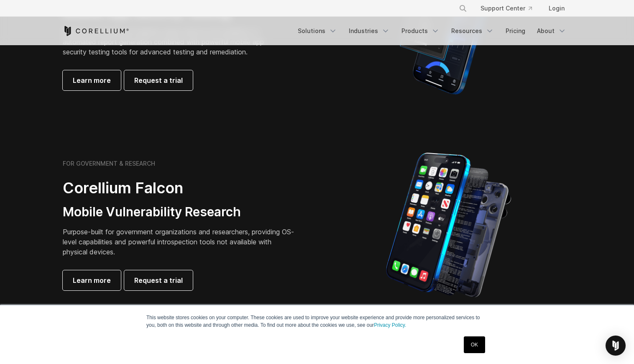 The image size is (634, 364). What do you see at coordinates (317, 321) in the screenshot?
I see `p: This website stores cookies on your computer. These cookies are used to improve your website expe...` at bounding box center [317, 321].